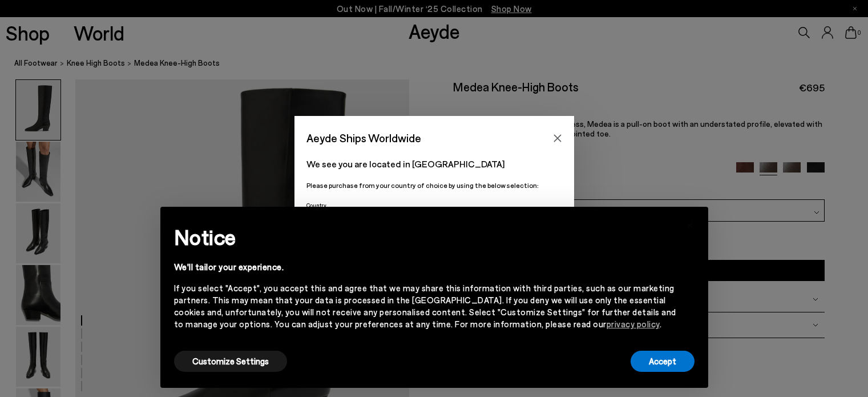 This screenshot has height=397, width=868. Describe the element at coordinates (434, 185) in the screenshot. I see `p: Please purchase from your country of choice by using the below selection:` at that location.